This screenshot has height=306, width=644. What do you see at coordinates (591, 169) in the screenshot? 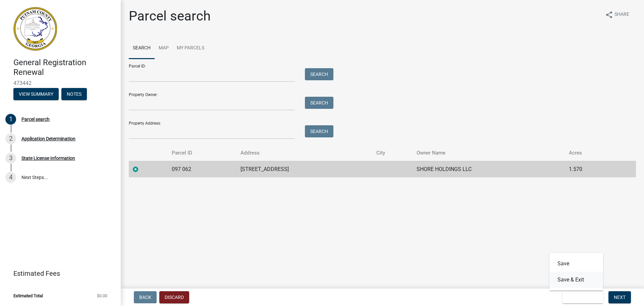
I see `td: 1.570` at bounding box center [591, 169].